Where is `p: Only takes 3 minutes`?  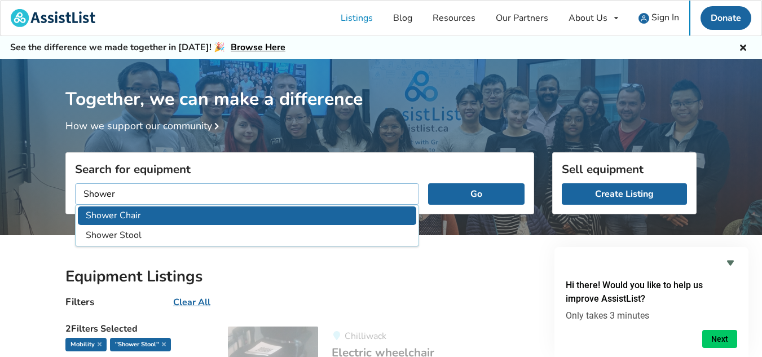 p: Only takes 3 minutes is located at coordinates (652, 315).